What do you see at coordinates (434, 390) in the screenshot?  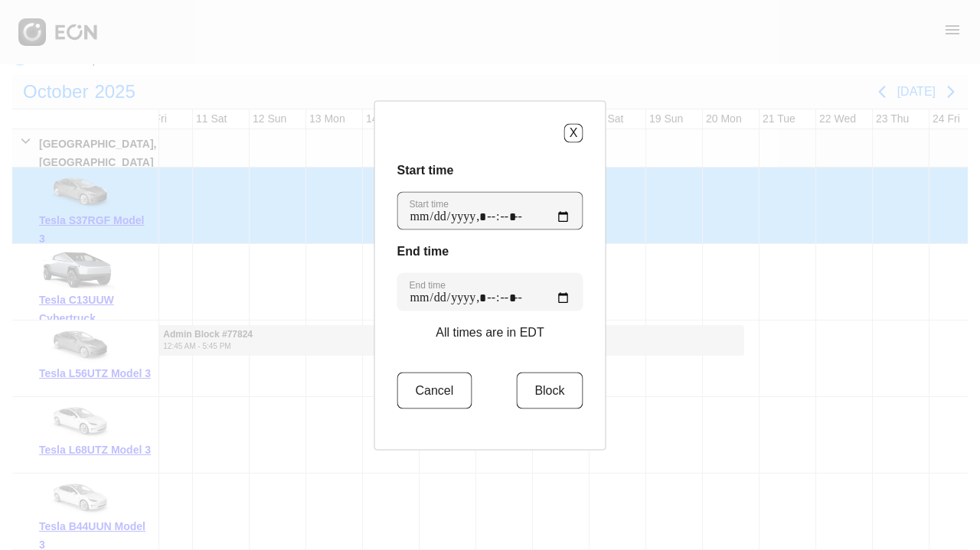 I see `button: Cancel` at bounding box center [434, 390].